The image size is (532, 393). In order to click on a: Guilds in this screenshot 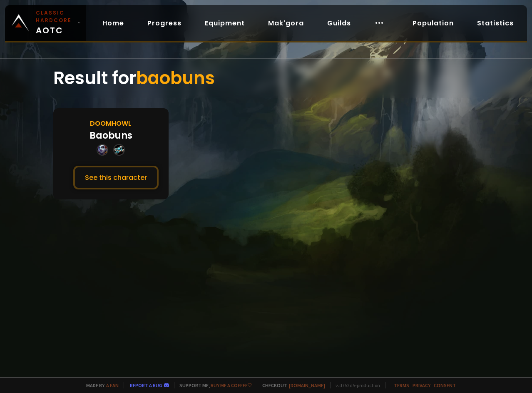, I will do `click(339, 23)`.